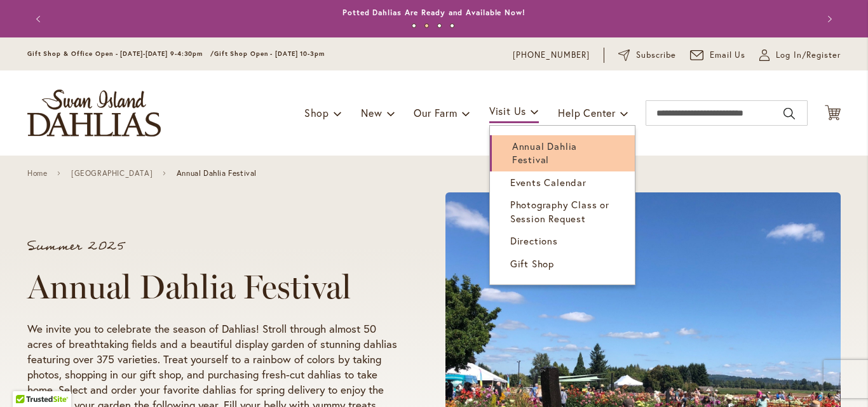 The width and height of the screenshot is (868, 407). What do you see at coordinates (647, 55) in the screenshot?
I see `a: Subscribe` at bounding box center [647, 55].